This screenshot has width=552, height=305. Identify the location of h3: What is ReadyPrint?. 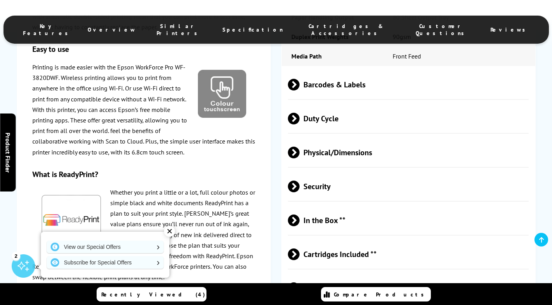
(144, 174).